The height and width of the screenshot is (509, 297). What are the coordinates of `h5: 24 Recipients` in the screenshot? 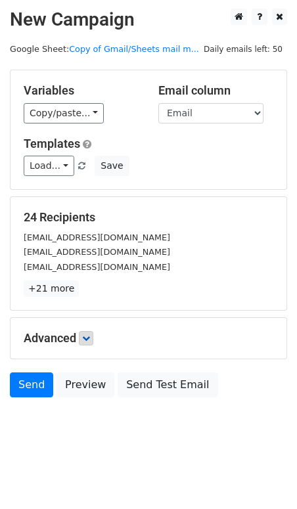 It's located at (148, 217).